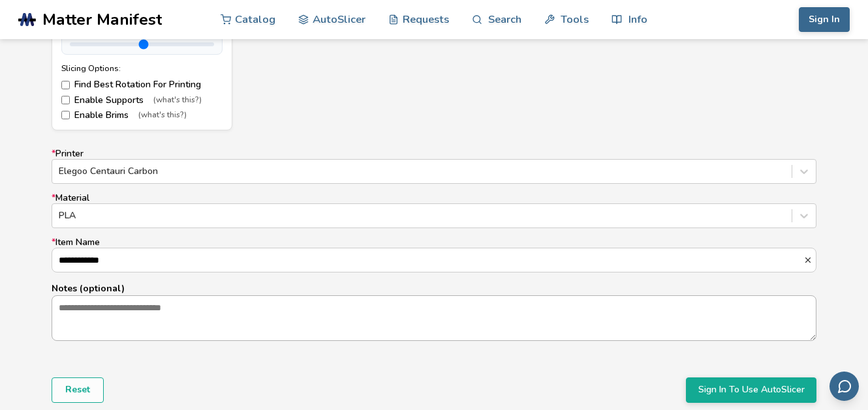  Describe the element at coordinates (142, 85) in the screenshot. I see `label: Find Best Rotation For Printing` at that location.